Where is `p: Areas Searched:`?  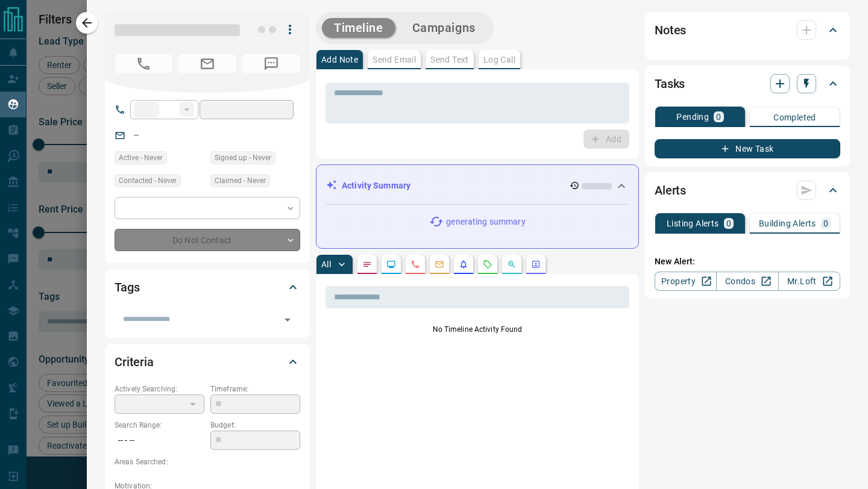 p: Areas Searched: is located at coordinates (207, 462).